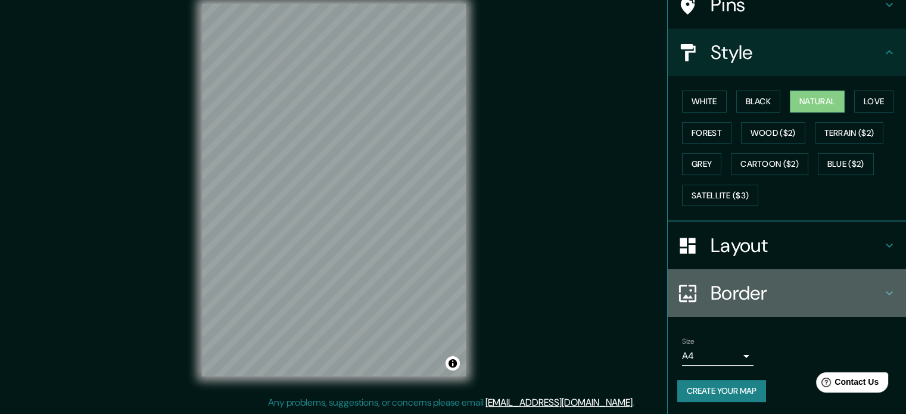 The width and height of the screenshot is (906, 414). What do you see at coordinates (797, 52) in the screenshot?
I see `h4: Style` at bounding box center [797, 52].